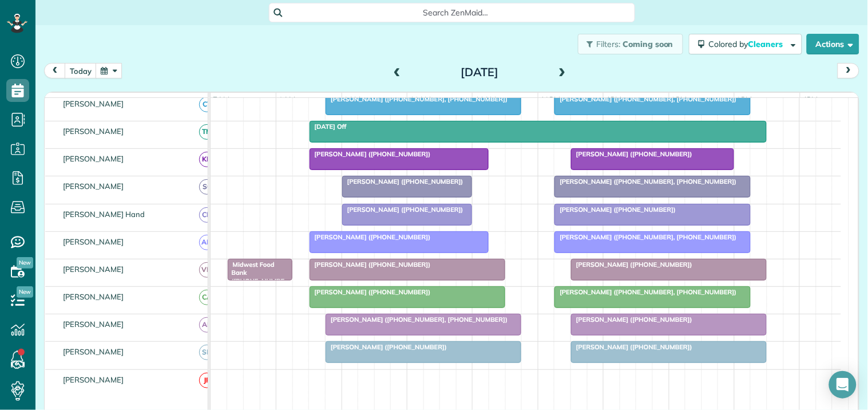 The height and width of the screenshot is (410, 868). What do you see at coordinates (206, 187) in the screenshot?
I see `span: SC` at bounding box center [206, 187].